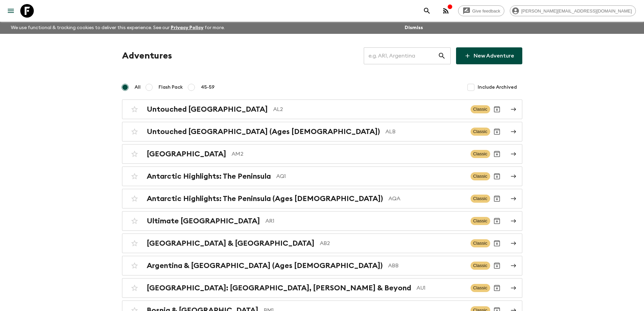 This screenshot has height=311, width=644. Describe the element at coordinates (401, 56) in the screenshot. I see `input: e.g. AR1, Argentina` at that location.